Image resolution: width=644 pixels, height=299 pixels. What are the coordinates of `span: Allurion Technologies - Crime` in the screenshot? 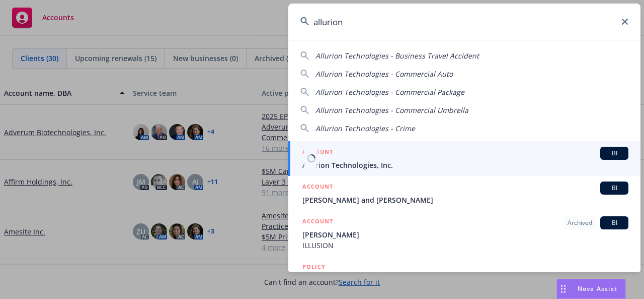 It's located at (365, 128).